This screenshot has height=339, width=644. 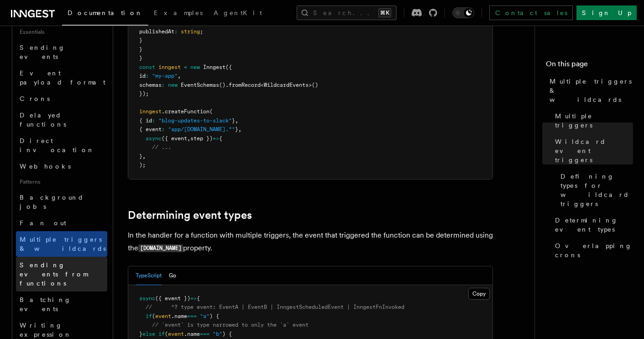 What do you see at coordinates (61, 182) in the screenshot?
I see `span: Patterns` at bounding box center [61, 182].